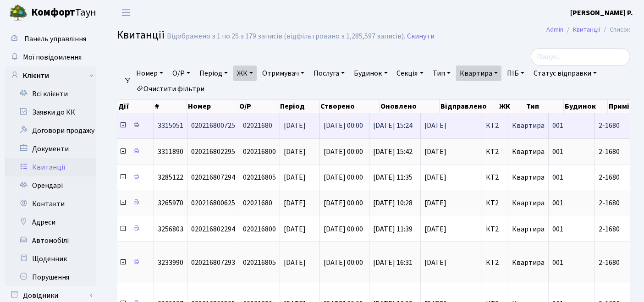  What do you see at coordinates (214, 73) in the screenshot?
I see `a: Період` at bounding box center [214, 73].